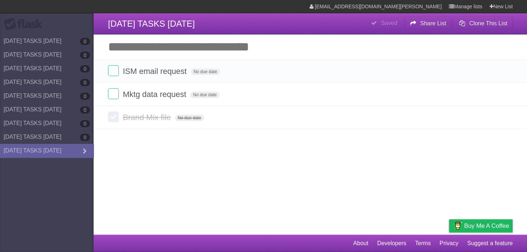 This screenshot has width=527, height=252. What do you see at coordinates (488, 23) in the screenshot?
I see `b: Clone This List` at bounding box center [488, 23].